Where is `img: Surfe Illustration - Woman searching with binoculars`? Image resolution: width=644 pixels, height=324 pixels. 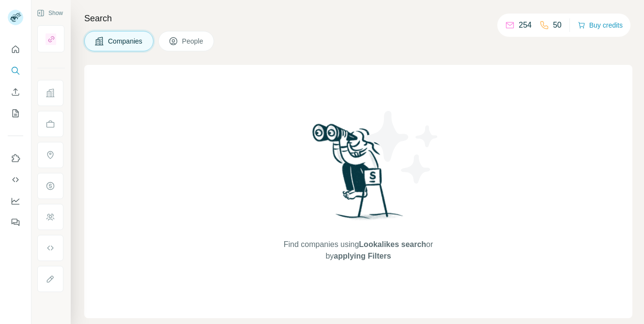 img: Surfe Illustration - Woman searching with binoculars is located at coordinates (358, 175).